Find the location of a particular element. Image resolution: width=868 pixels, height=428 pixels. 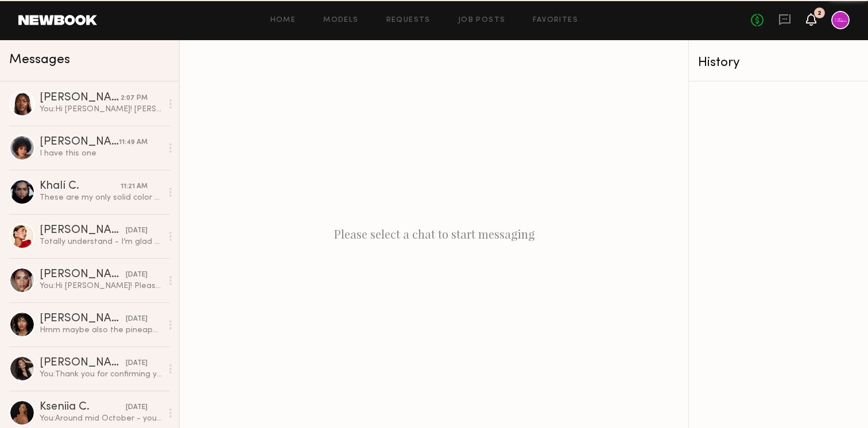

div: Kseniia C. is located at coordinates (83, 408).